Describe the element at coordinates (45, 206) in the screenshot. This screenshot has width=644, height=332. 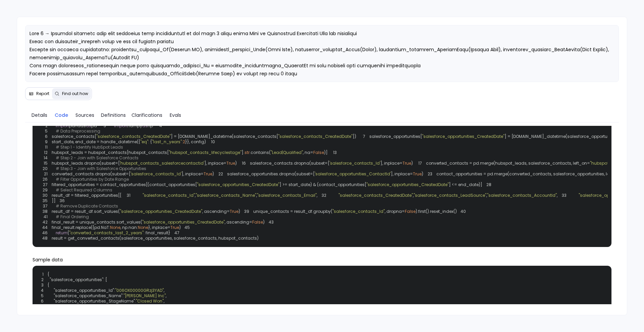
I see `span: 37` at that location.